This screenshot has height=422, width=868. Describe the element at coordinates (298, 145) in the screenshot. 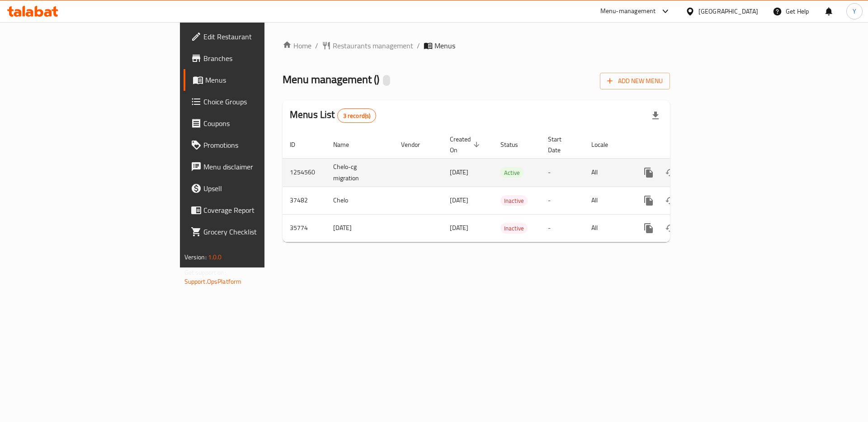

I see `span: ID` at that location.